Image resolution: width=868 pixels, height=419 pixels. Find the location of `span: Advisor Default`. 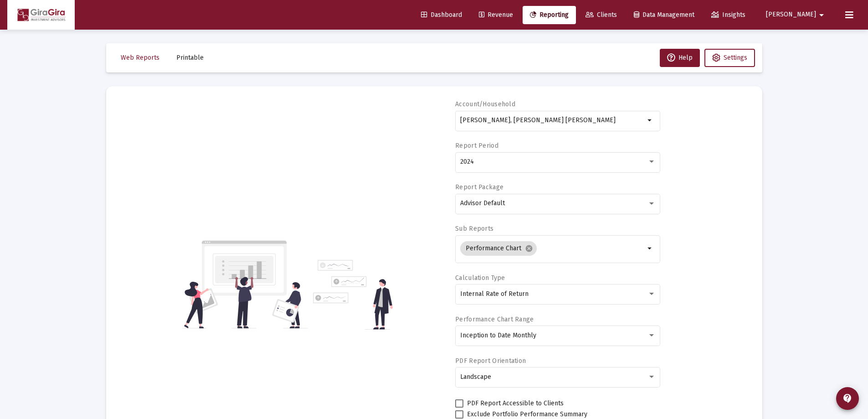

span: Advisor Default is located at coordinates (483, 203).